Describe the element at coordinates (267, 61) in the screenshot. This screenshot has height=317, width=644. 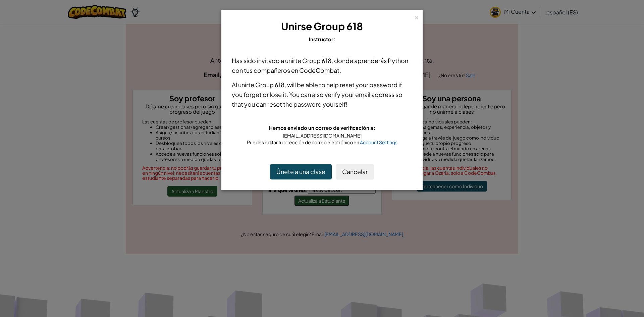
I see `span: Has sido invitado a unirte` at that location.